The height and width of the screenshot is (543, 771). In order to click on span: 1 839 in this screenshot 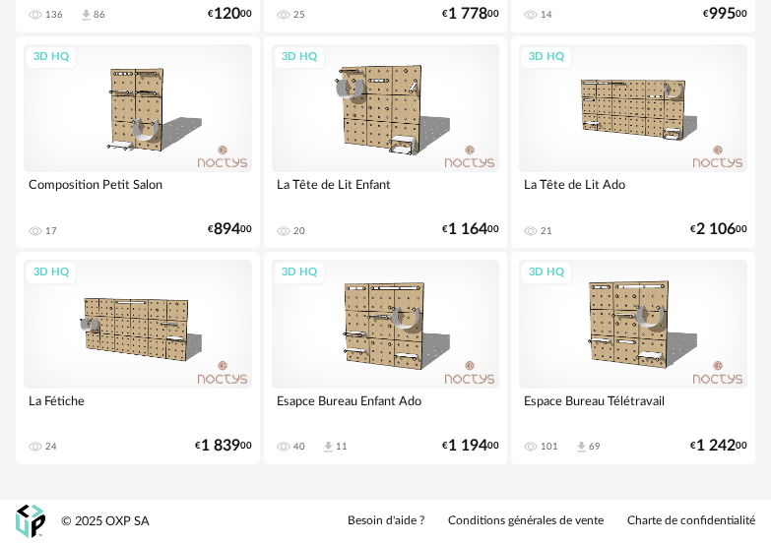, I will do `click(221, 446)`.